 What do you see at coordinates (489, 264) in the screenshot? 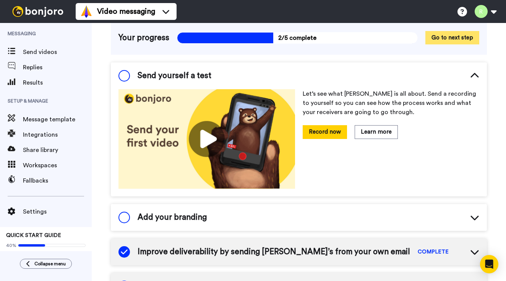
I see `div: Open Intercom Messenger` at bounding box center [489, 264].